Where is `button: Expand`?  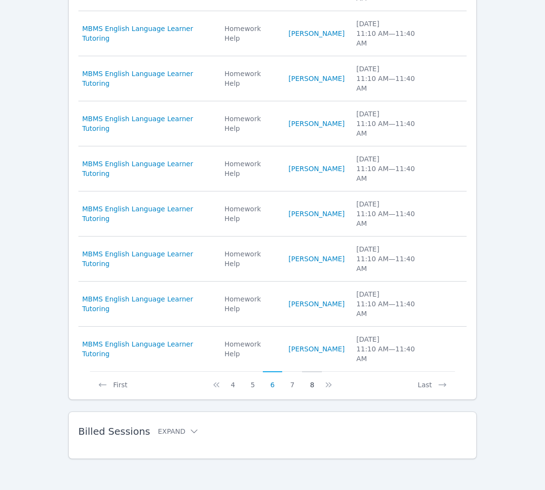
button: Expand is located at coordinates (178, 431).